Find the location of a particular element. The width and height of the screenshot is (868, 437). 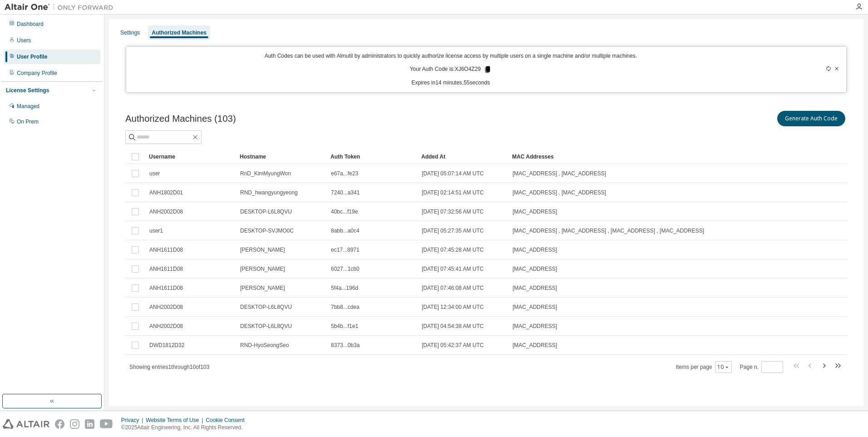

span: RND-HyoSeongSeo is located at coordinates (264, 346).